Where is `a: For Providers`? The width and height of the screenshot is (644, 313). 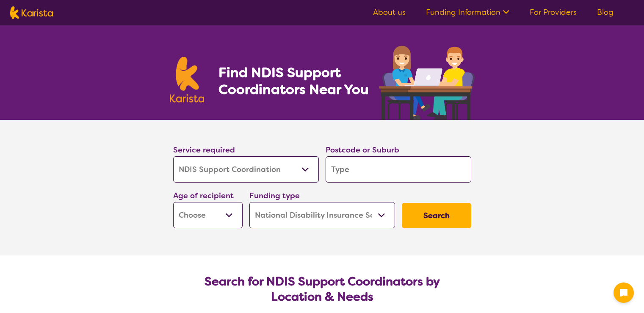 a: For Providers is located at coordinates (553, 13).